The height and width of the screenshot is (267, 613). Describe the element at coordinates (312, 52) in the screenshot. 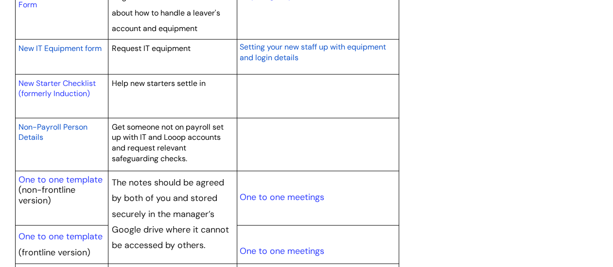

I see `a: Setting your new staff up with equipment and login details` at that location.